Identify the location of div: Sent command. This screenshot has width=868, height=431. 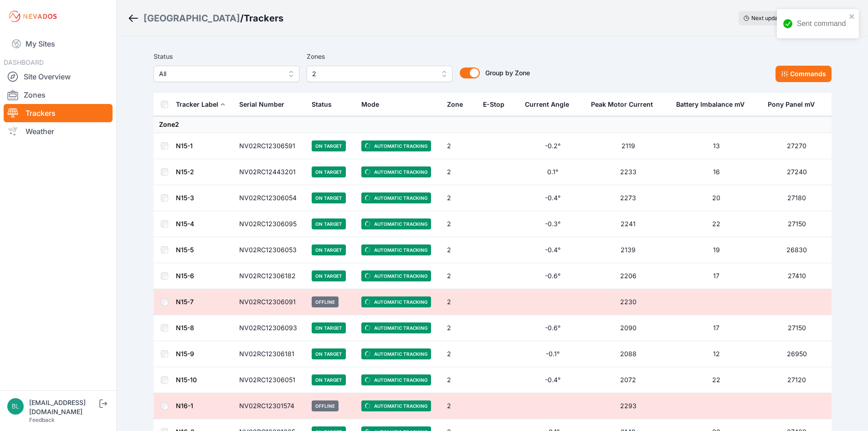
(822, 23).